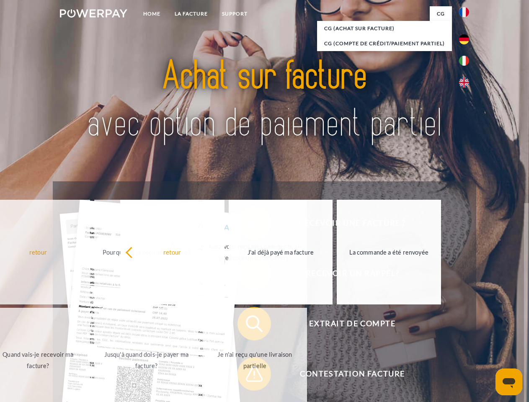 This screenshot has width=529, height=402. Describe the element at coordinates (281, 252) in the screenshot. I see `div: J'ai déjà payé ma facture` at that location.